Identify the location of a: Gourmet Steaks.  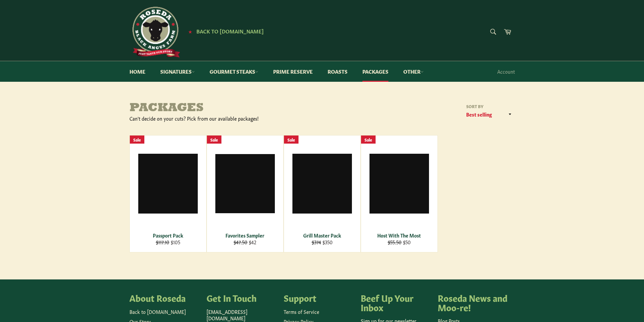
(234, 71).